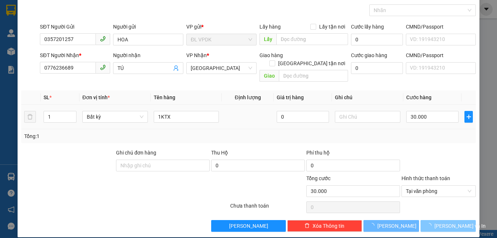 This screenshot has height=238, width=497. I want to click on span: user-add, so click(176, 68).